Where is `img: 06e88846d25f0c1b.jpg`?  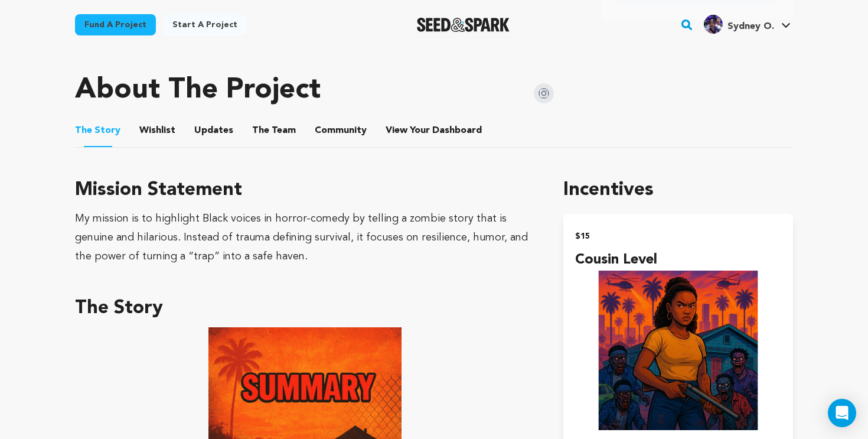 img: 06e88846d25f0c1b.jpg is located at coordinates (713, 24).